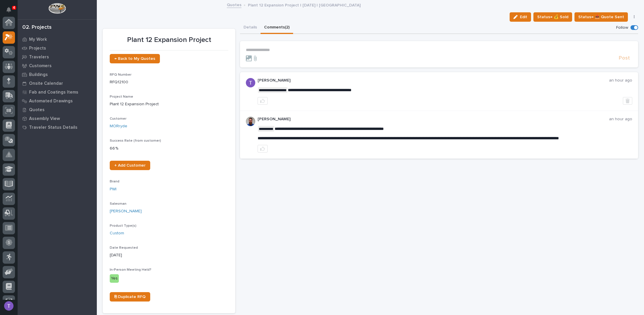 The image size is (644, 315). I want to click on button: Edit, so click(520, 17).